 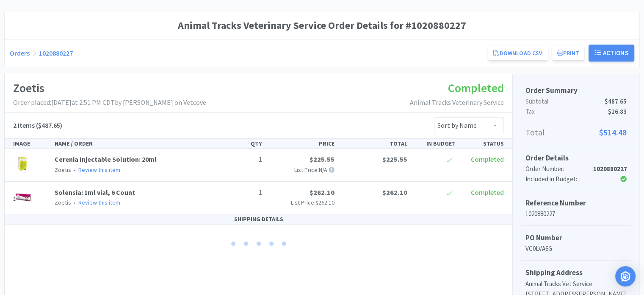 I want to click on h5: Order Summary, so click(x=576, y=90).